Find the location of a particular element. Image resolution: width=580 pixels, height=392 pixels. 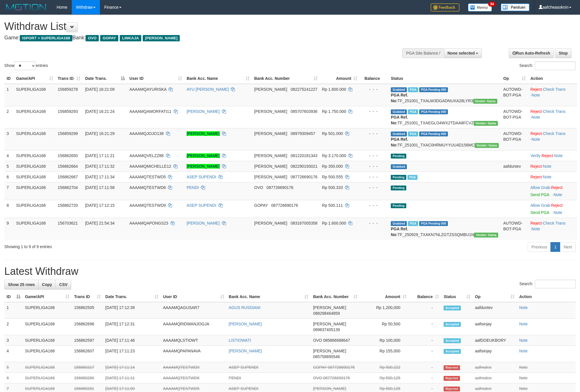

span: AAAAMQAPONGS23 is located at coordinates (149, 223).